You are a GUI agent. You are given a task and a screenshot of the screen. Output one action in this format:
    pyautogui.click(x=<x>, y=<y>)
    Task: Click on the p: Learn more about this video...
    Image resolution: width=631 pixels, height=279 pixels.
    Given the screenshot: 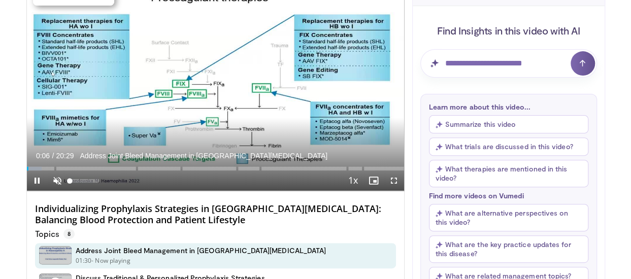 What is the action you would take?
    pyautogui.click(x=508, y=107)
    